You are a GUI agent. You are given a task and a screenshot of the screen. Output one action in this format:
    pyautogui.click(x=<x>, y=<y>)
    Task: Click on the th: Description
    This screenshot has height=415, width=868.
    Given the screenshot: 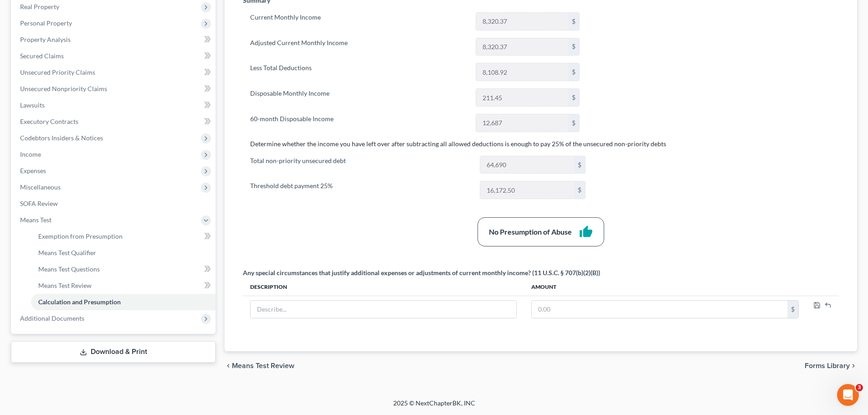 What is the action you would take?
    pyautogui.click(x=383, y=286)
    